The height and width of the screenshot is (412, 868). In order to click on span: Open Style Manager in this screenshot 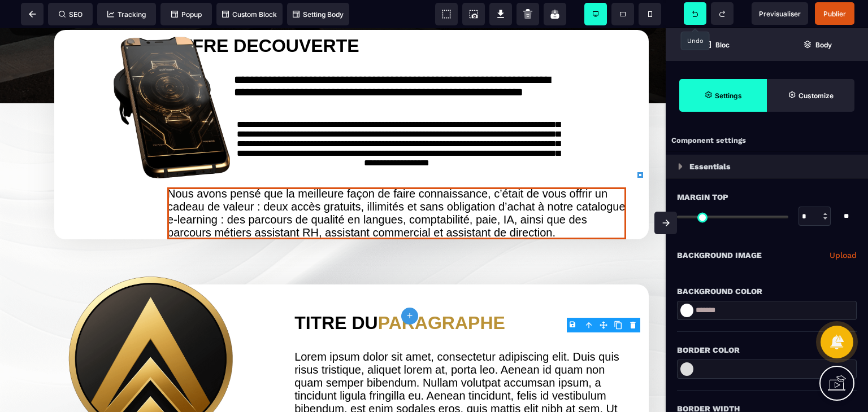, I will do `click(811, 95)`.